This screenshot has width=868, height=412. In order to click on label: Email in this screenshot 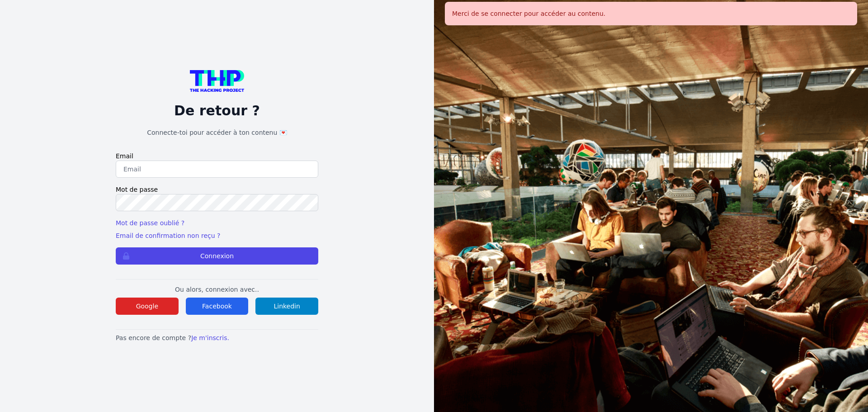, I will do `click(217, 156)`.